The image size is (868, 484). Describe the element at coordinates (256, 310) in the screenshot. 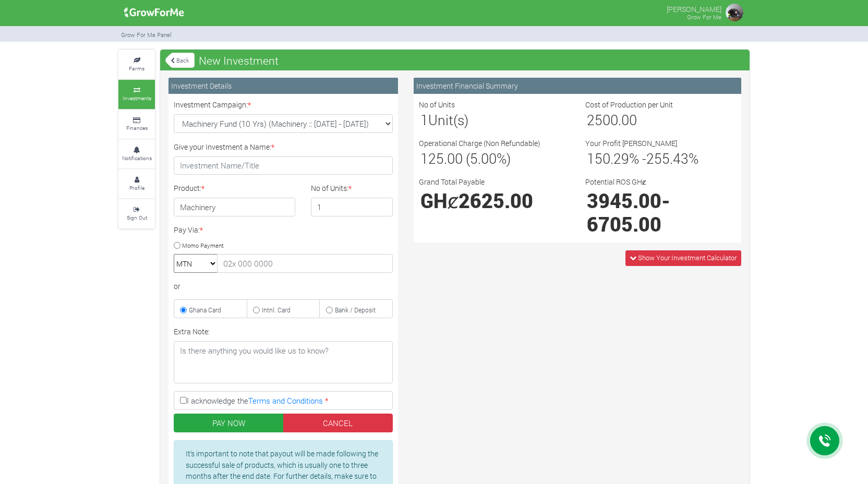

I see `input: Intnl. Card` at that location.